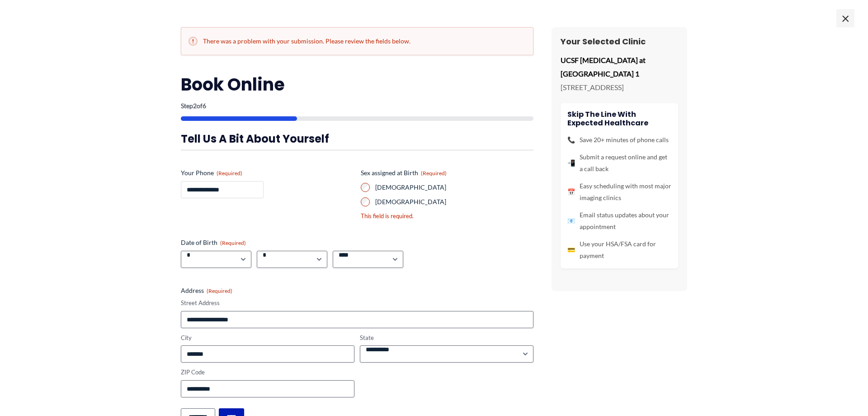 Image resolution: width=868 pixels, height=416 pixels. What do you see at coordinates (357, 106) in the screenshot?
I see `p: Step of` at bounding box center [357, 106].